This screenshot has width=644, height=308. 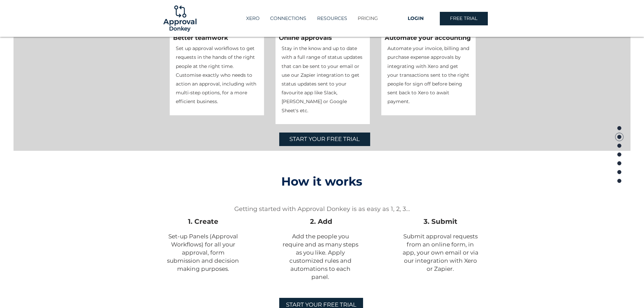 I want to click on span: 1. Create, so click(x=203, y=222).